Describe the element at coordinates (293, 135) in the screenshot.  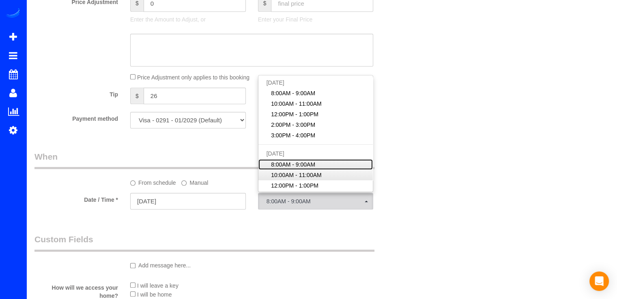
I see `span: 3:00PM - 4:00PM` at that location.